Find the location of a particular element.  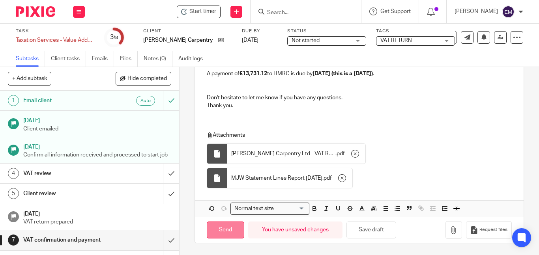

a: Files is located at coordinates (129, 59).